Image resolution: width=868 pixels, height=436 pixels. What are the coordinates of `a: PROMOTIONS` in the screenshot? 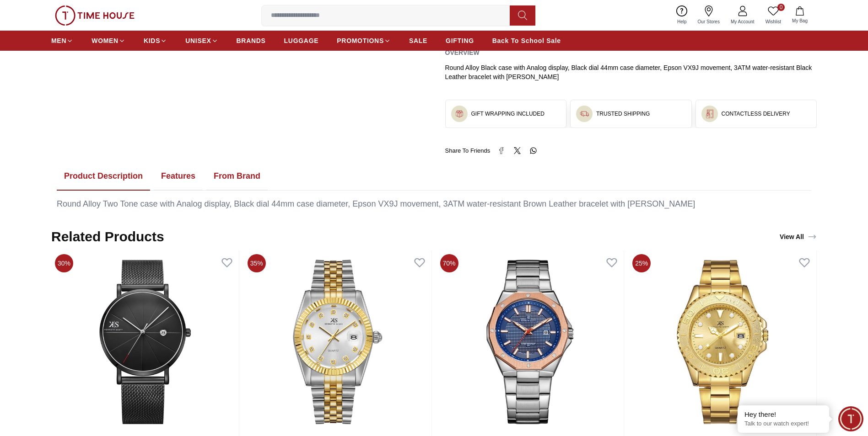 It's located at (364, 41).